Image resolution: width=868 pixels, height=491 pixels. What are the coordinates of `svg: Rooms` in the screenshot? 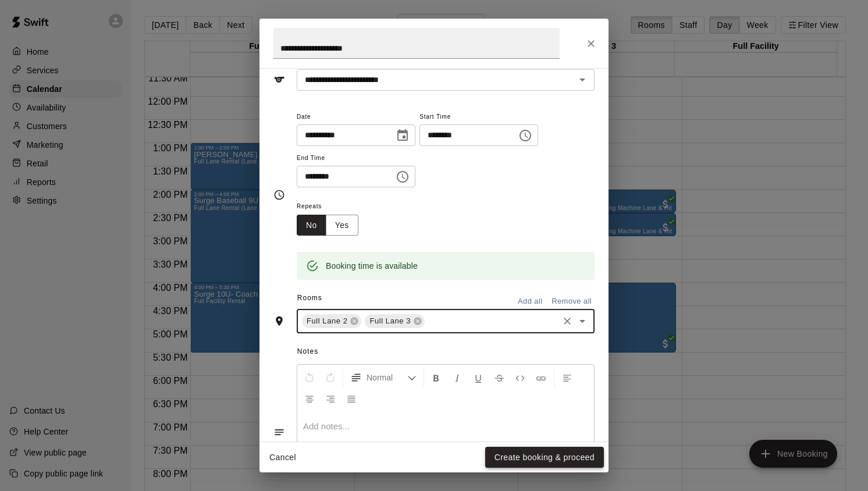 It's located at (280, 321).